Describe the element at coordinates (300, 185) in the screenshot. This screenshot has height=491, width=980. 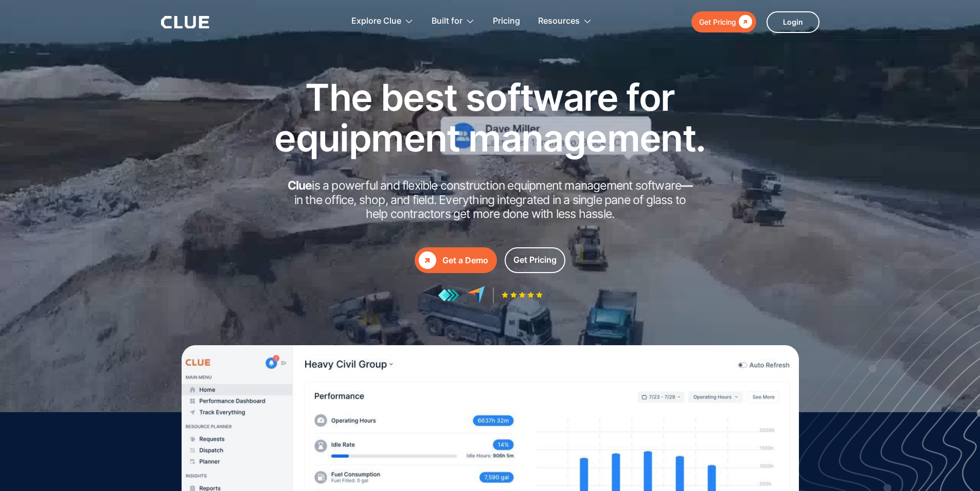
I see `strong: Clue` at that location.